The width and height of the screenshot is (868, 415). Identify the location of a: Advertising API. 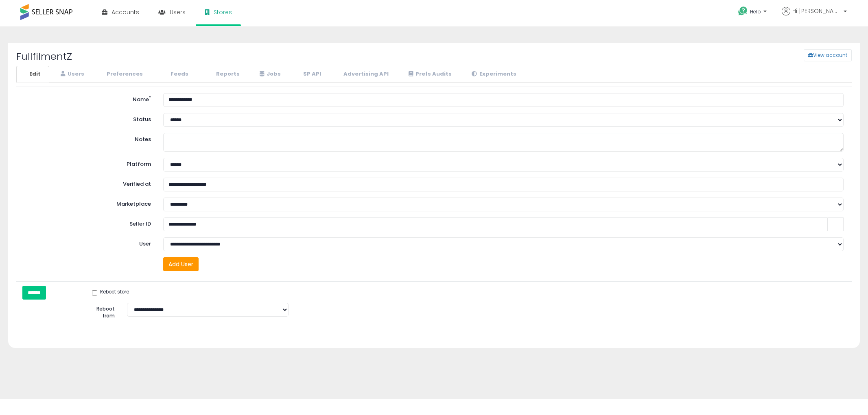
(363, 74).